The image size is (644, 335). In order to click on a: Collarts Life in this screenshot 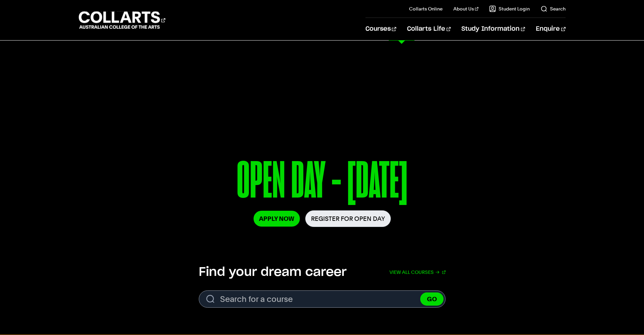, I will do `click(429, 29)`.